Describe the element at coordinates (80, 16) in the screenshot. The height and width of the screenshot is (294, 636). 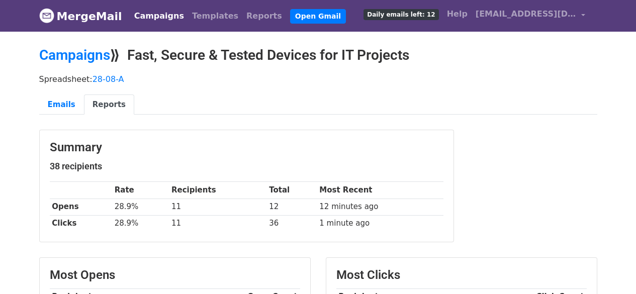
I see `a: MergeMail` at that location.